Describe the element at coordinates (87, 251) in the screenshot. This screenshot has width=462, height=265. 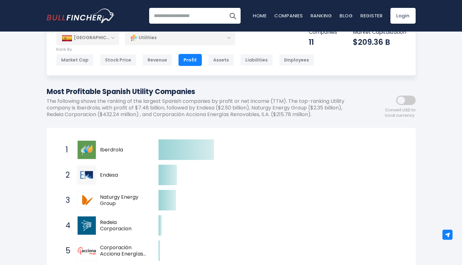
I see `img: Corporación Acciona Energías Renovables, S.A.` at that location.